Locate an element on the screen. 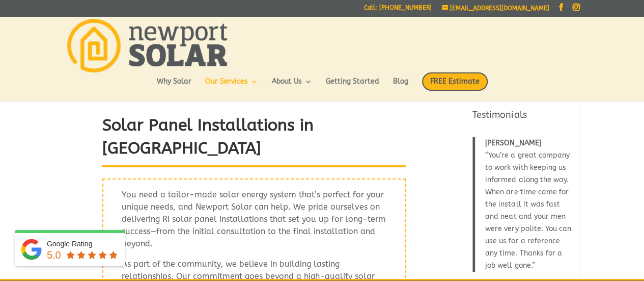  a: Getting Started is located at coordinates (352, 87).